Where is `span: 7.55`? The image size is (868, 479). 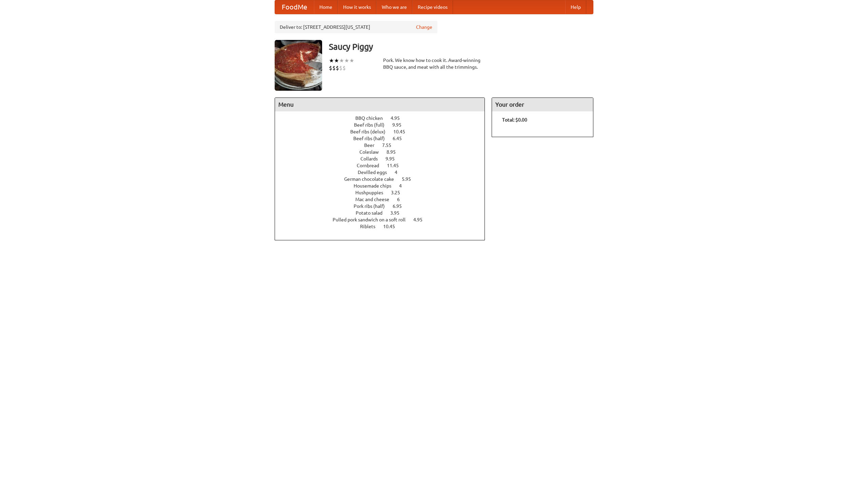 span: 7.55 is located at coordinates (390, 145).